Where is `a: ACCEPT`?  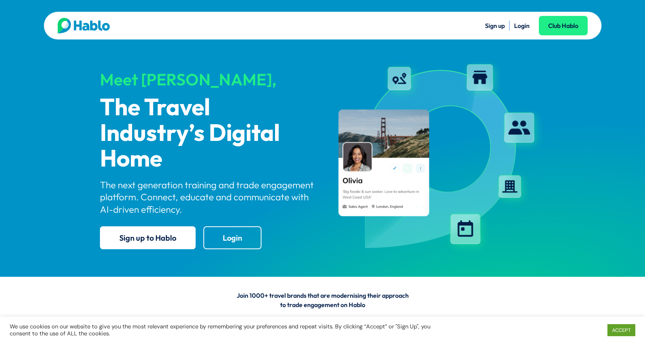
a: ACCEPT is located at coordinates (622, 329).